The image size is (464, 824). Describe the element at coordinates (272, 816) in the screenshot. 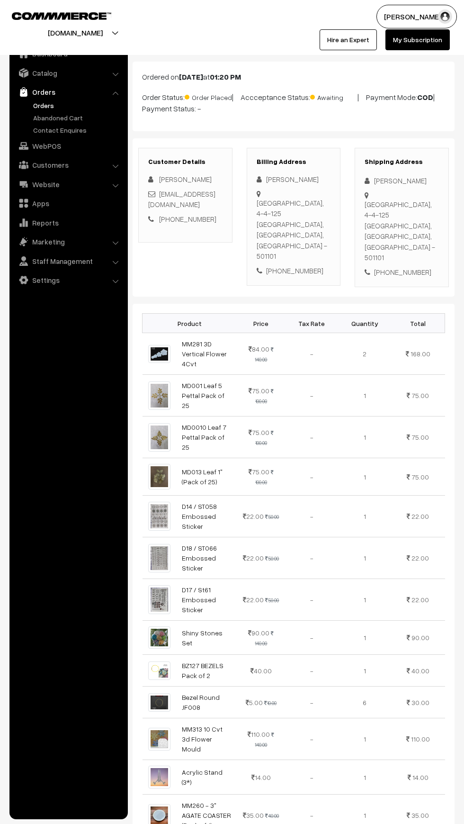

I see `strike: 40.00` at that location.